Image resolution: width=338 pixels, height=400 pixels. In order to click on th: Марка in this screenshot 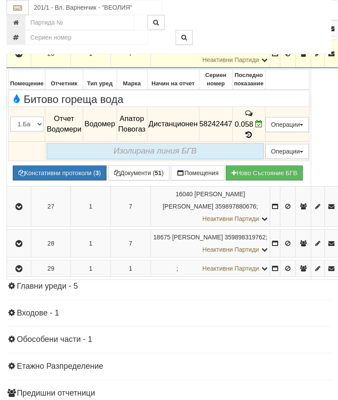, I will do `click(131, 80)`.